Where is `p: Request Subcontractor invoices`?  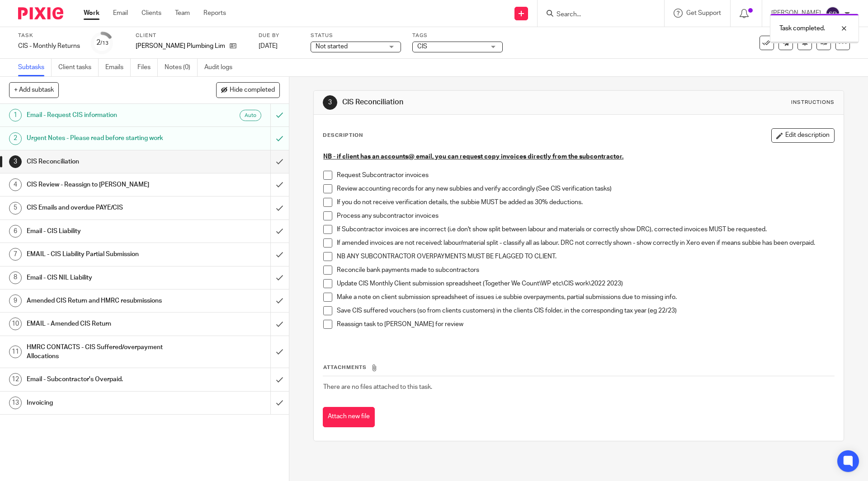 p: Request Subcontractor invoices is located at coordinates (585, 175).